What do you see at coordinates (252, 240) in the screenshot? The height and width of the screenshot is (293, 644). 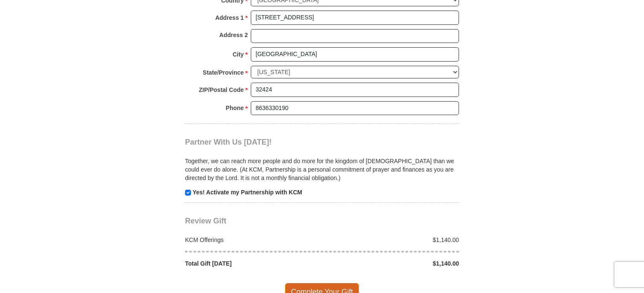 I see `div: KCM Offerings` at bounding box center [252, 240].